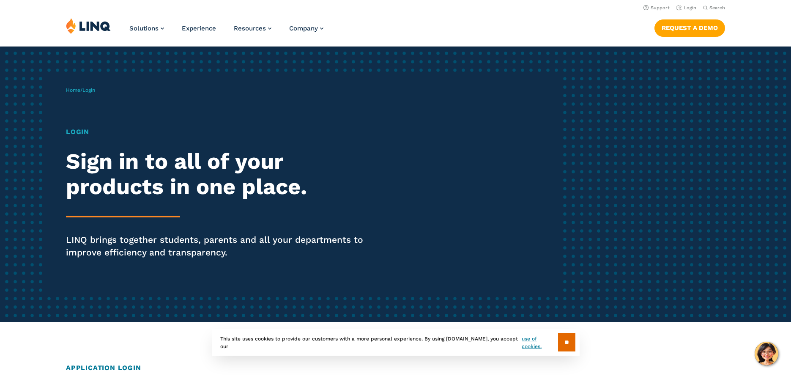 The height and width of the screenshot is (376, 791). I want to click on a: Company, so click(306, 28).